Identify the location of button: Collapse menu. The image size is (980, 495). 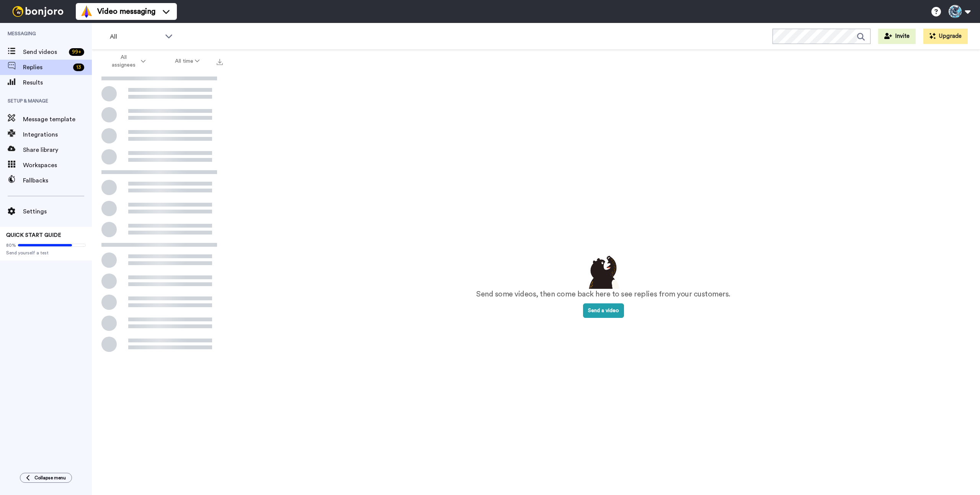
(46, 478).